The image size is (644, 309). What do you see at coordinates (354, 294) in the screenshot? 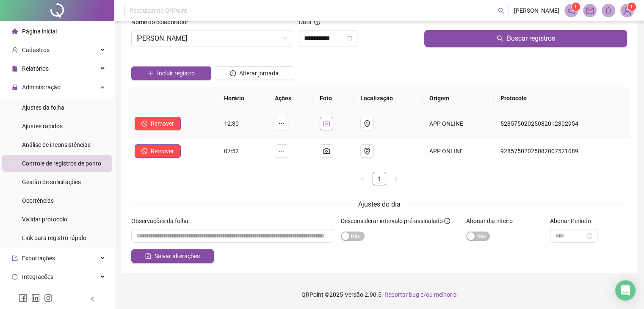
I see `span: Versão` at bounding box center [354, 294].